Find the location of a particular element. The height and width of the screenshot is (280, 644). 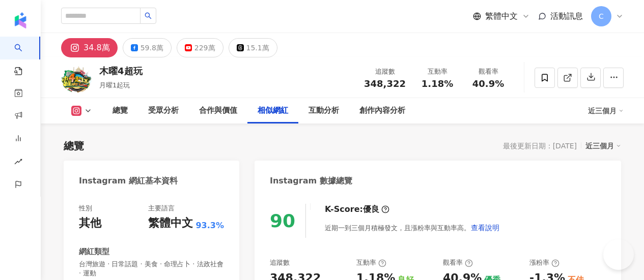

div: Instagram 網紅基本資料 is located at coordinates (128, 181).